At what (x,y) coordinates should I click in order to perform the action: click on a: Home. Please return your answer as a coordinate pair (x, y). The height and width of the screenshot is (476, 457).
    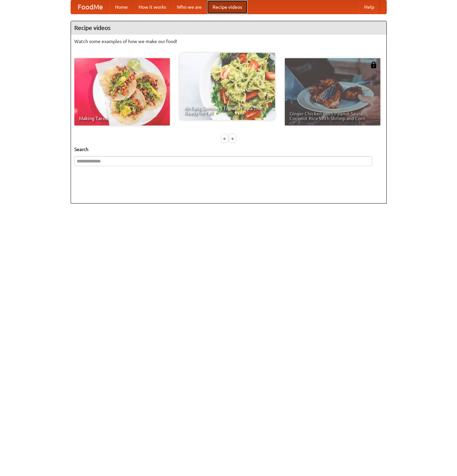
    Looking at the image, I should click on (121, 7).